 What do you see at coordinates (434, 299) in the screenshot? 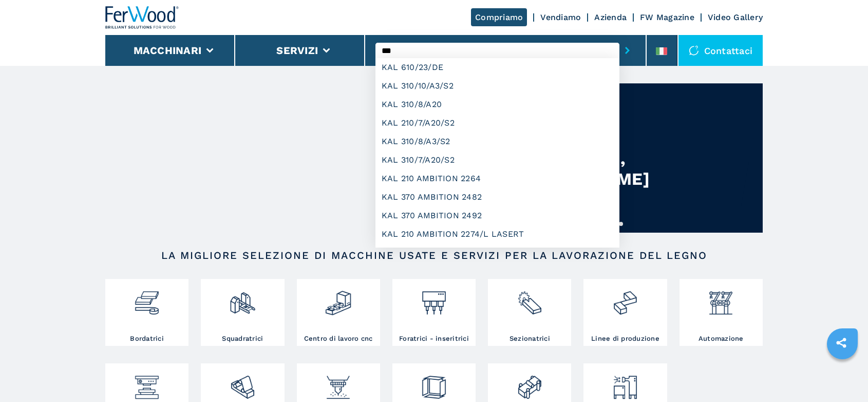
I see `img: foratrici_inseritrici_2.png` at bounding box center [434, 299].